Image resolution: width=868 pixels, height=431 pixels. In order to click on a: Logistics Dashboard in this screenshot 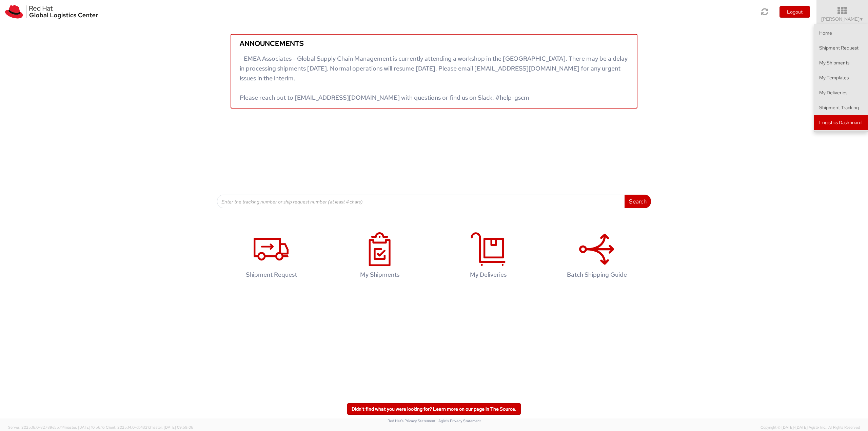, I will do `click(841, 122)`.